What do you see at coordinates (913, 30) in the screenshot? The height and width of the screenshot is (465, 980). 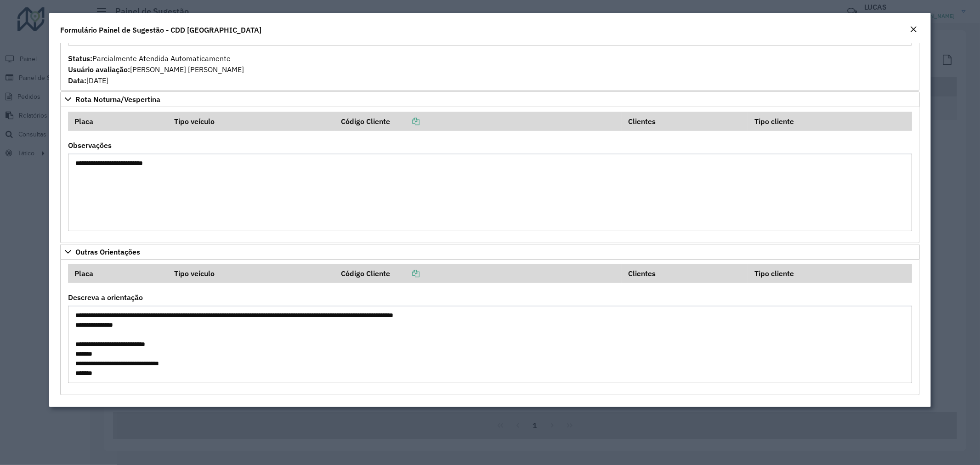 I see `button: Close` at bounding box center [913, 30].